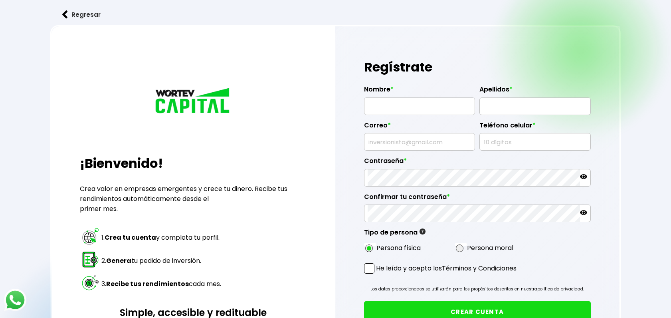  I want to click on img: paso 2, so click(90, 259).